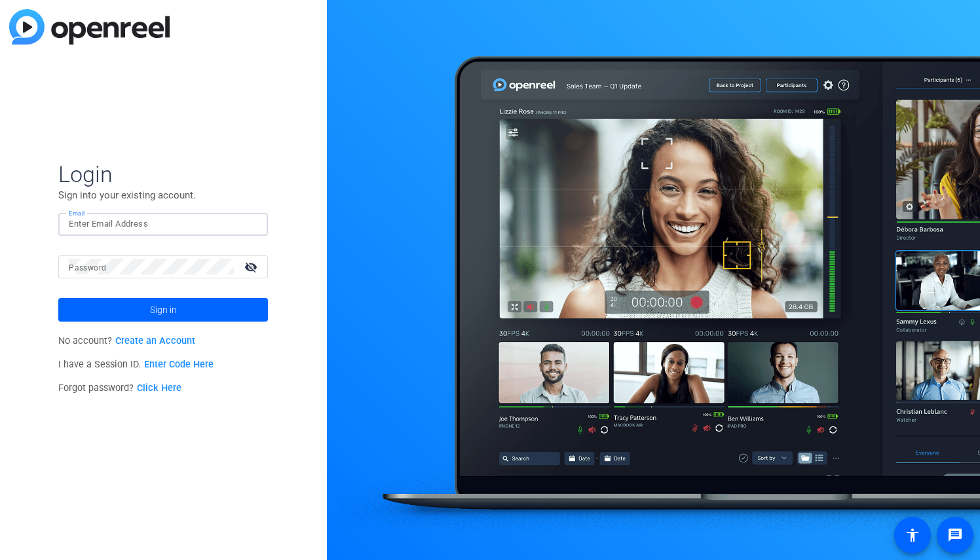 This screenshot has height=560, width=980. Describe the element at coordinates (155, 340) in the screenshot. I see `a: Create an Account` at that location.